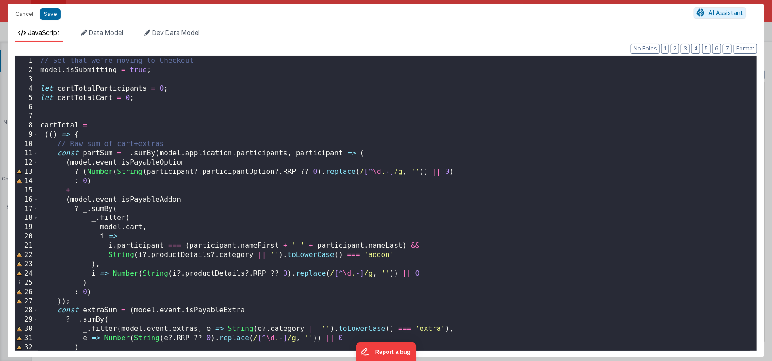 Image resolution: width=772 pixels, height=361 pixels. I want to click on button: 1, so click(665, 49).